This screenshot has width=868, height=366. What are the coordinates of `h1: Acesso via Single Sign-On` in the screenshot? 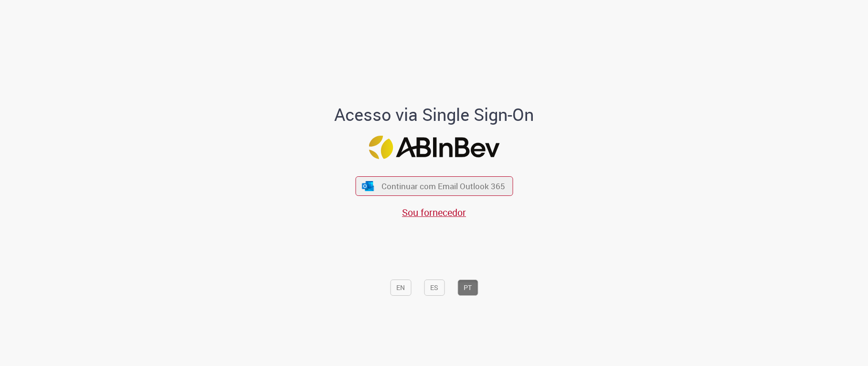 It's located at (434, 114).